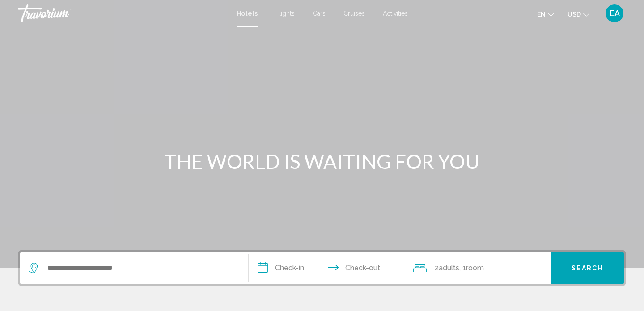  What do you see at coordinates (587, 268) in the screenshot?
I see `button: Search` at bounding box center [587, 268].